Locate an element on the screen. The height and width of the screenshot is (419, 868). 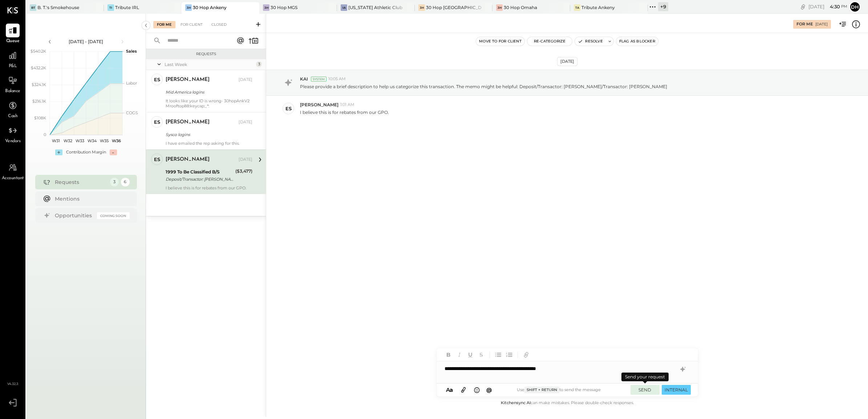
button: Unordered List is located at coordinates (498, 355).